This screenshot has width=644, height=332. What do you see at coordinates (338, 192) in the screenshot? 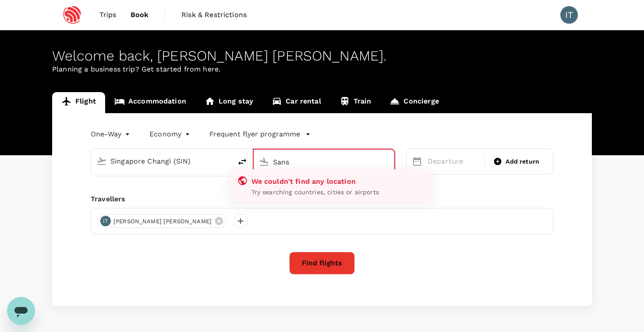
I see `p: Try searching countries, cities or airports` at bounding box center [338, 192].